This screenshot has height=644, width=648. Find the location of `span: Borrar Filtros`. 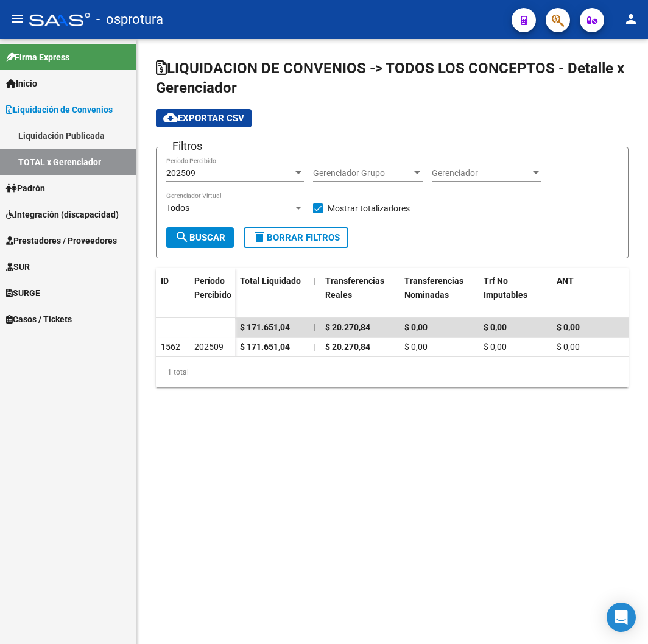

span: Borrar Filtros is located at coordinates (296, 238).